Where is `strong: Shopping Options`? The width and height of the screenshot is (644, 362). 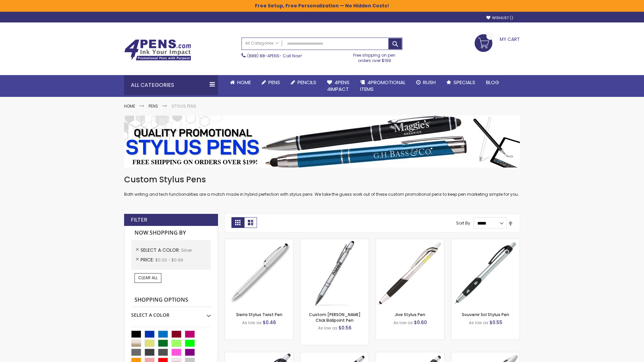 strong: Shopping Options is located at coordinates (171, 300).